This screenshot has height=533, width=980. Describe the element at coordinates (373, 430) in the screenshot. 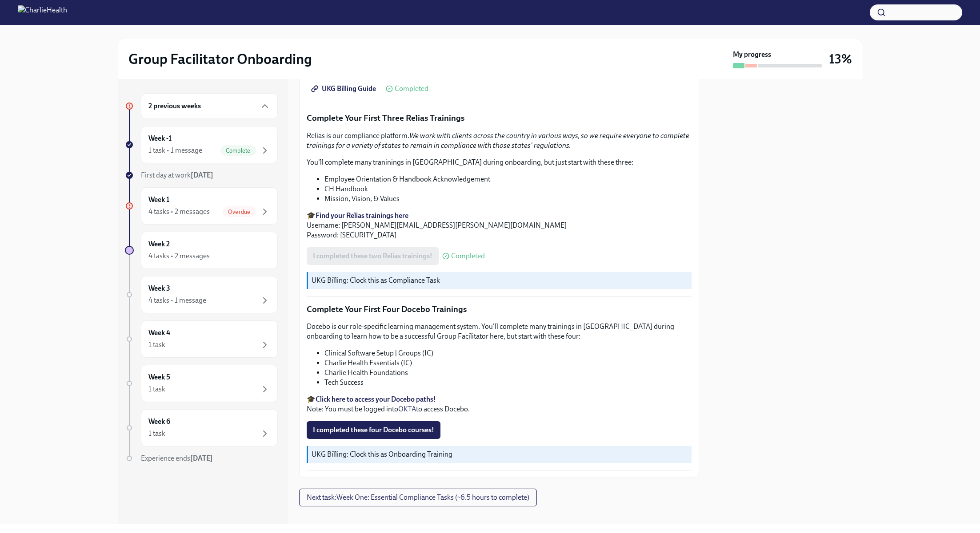

I see `button: I completed these four Docebo courses!` at that location.